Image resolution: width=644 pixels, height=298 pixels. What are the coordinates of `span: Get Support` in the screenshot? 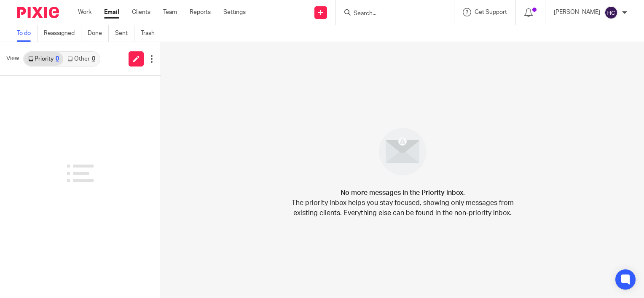 It's located at (490, 12).